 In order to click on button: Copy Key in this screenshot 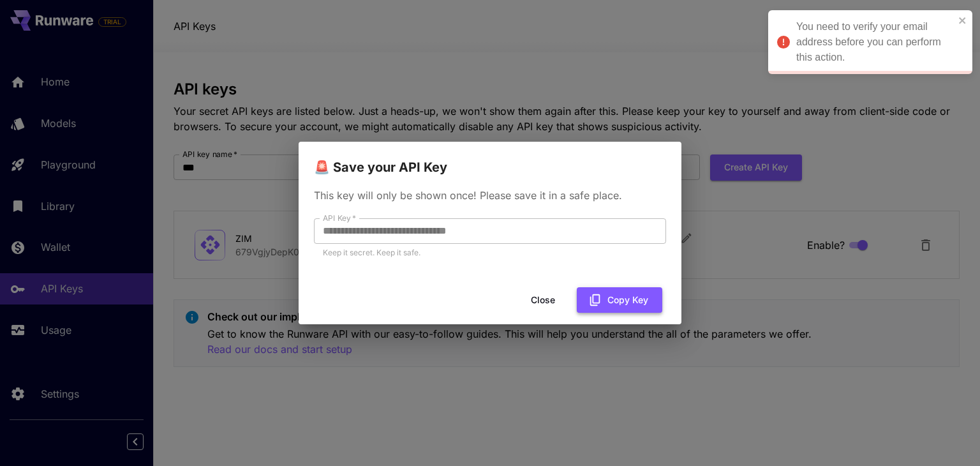, I will do `click(620, 300)`.